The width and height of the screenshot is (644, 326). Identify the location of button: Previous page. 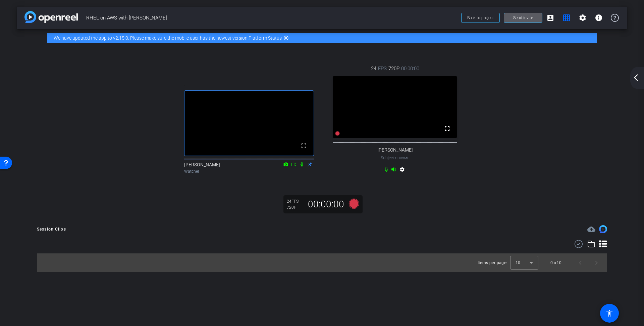
(580, 263).